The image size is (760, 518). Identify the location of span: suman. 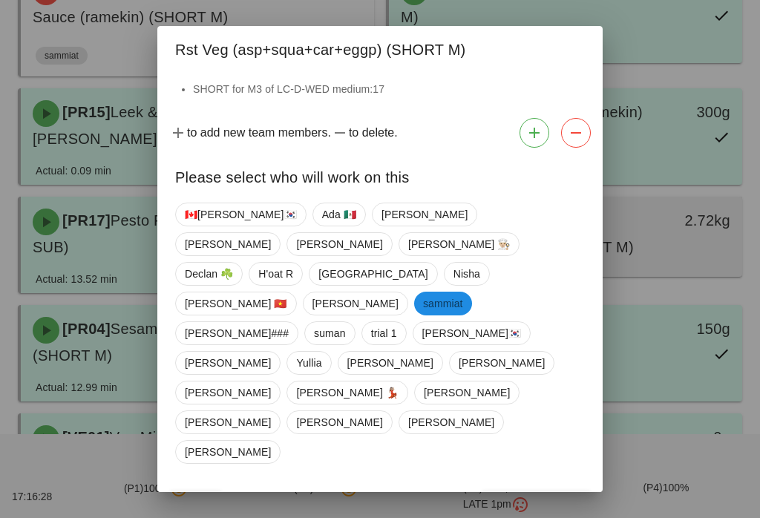
(330, 333).